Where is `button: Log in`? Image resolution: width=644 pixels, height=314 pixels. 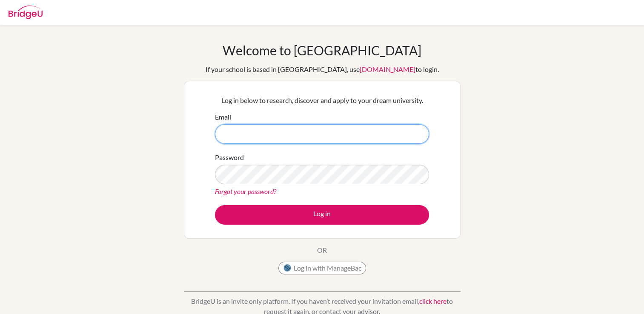
button: Log in is located at coordinates (322, 215).